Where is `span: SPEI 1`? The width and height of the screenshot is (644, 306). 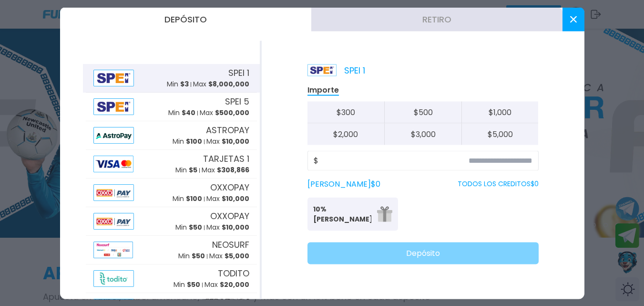
span: SPEI 1 is located at coordinates (239, 72).